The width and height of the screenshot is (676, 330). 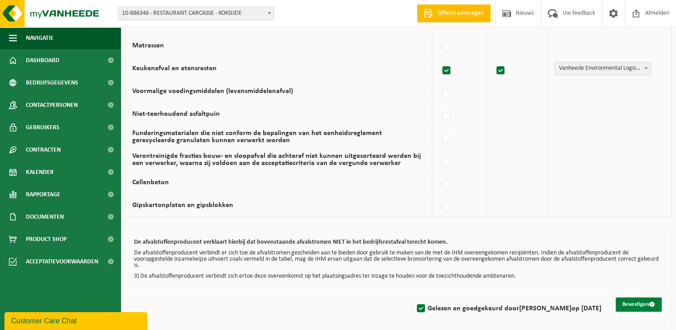 What do you see at coordinates (43, 194) in the screenshot?
I see `span: Rapportage` at bounding box center [43, 194].